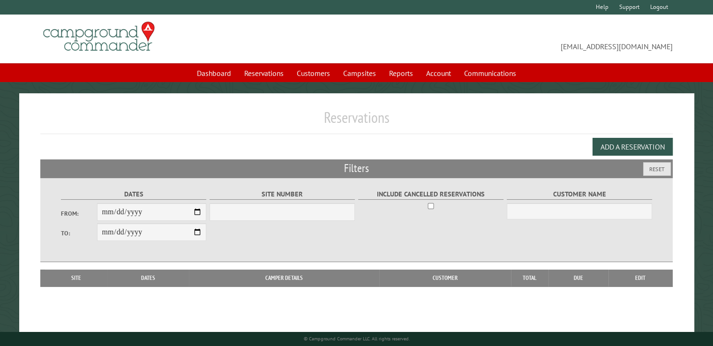  Describe the element at coordinates (431, 194) in the screenshot. I see `label: Include Cancelled Reservations` at that location.